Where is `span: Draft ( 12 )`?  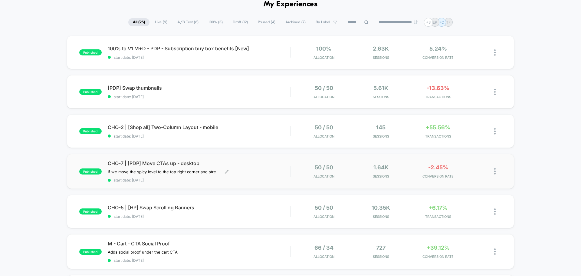
span: Draft ( 12 ) is located at coordinates (240, 22).